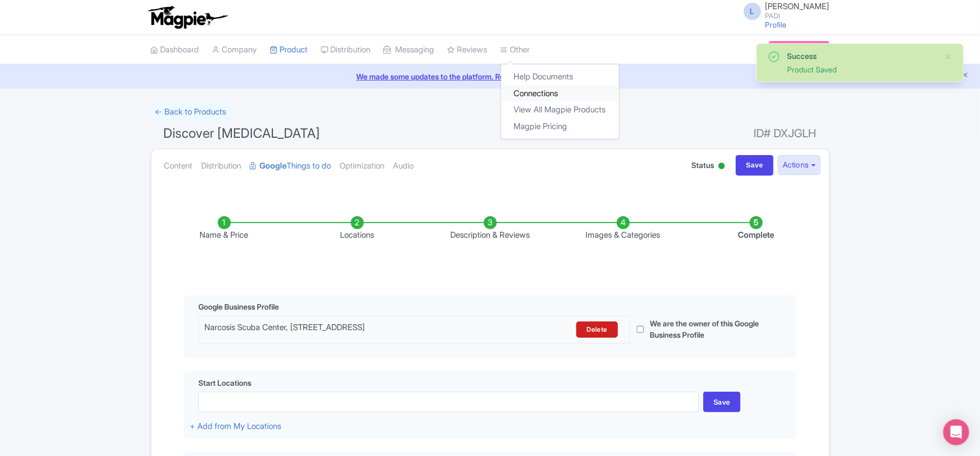  I want to click on a: View All Magpie Products, so click(560, 110).